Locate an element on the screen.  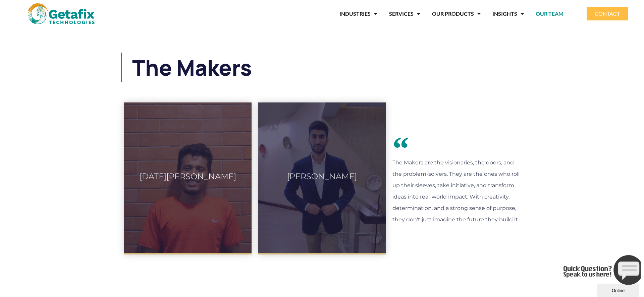
img: web and mobile application development company is located at coordinates (61, 14).